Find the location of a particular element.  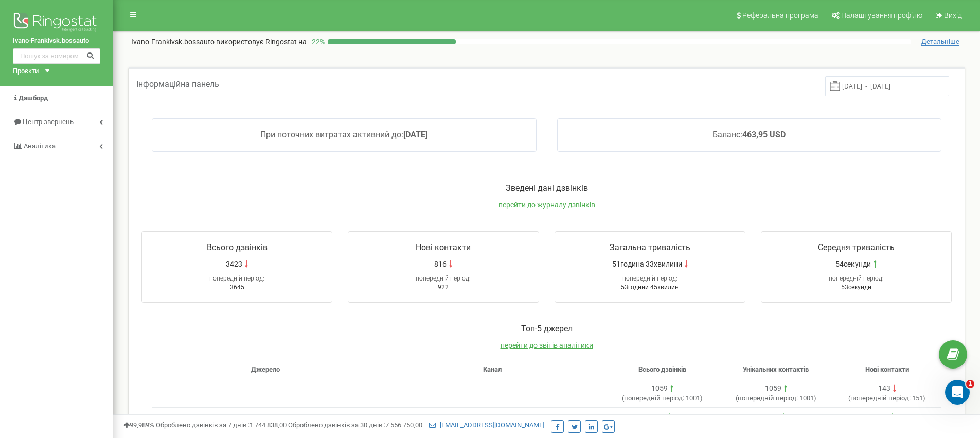

span: Дашборд is located at coordinates (33, 98).